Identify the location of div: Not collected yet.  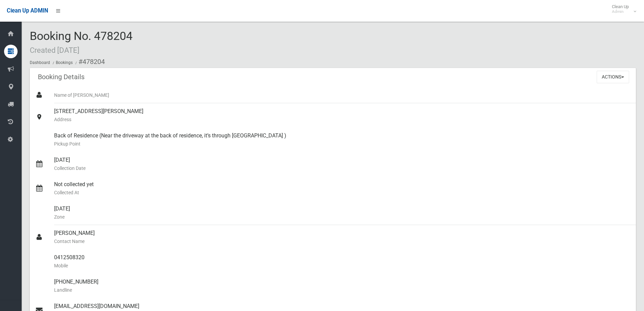
(342, 188).